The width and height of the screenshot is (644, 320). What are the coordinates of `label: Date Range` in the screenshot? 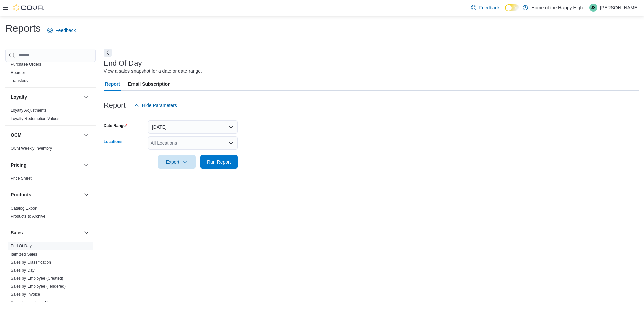 It's located at (115, 126).